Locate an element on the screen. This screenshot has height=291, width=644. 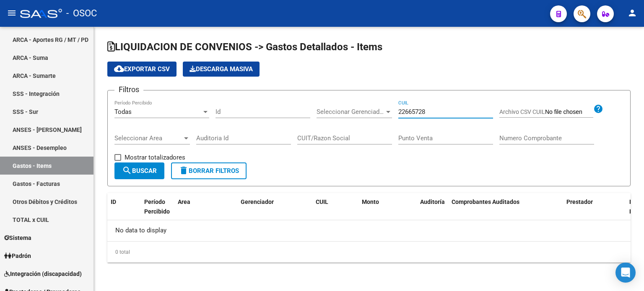
datatable-header-cell: Area is located at coordinates (206, 207).